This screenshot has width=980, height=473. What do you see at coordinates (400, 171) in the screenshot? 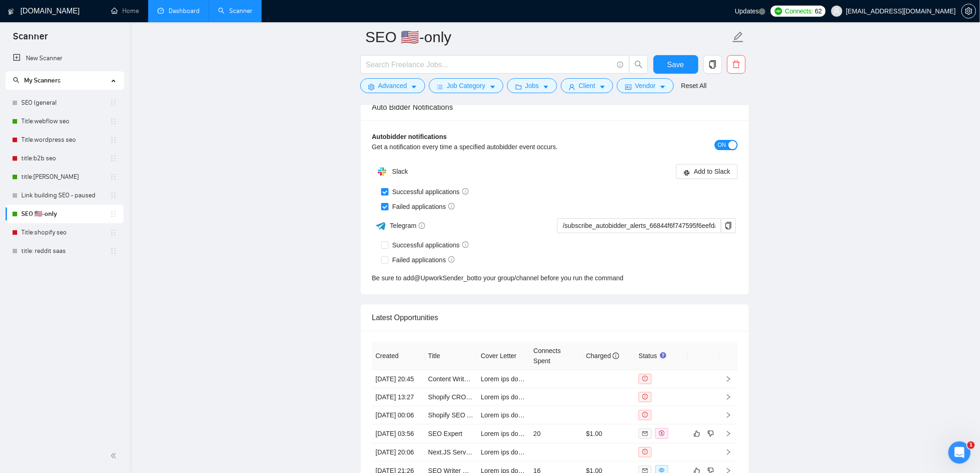
I see `span: Slack` at bounding box center [400, 171].